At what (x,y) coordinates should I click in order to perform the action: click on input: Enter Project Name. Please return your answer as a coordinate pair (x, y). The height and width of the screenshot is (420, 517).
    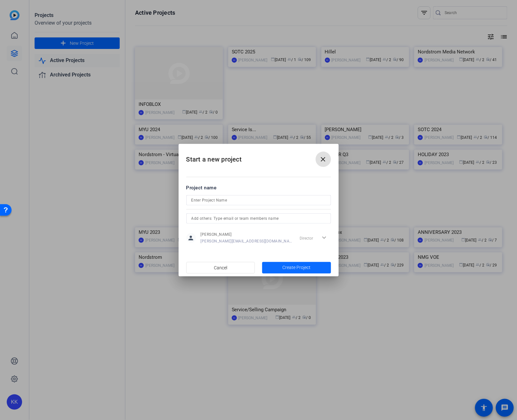
    Looking at the image, I should click on (259, 200).